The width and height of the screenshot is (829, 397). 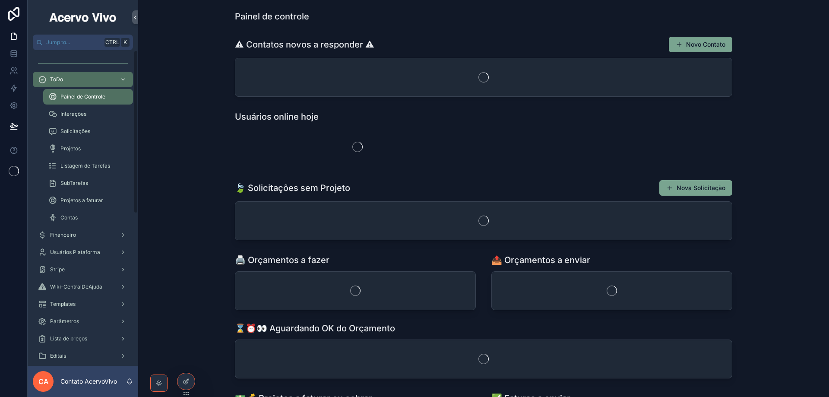 I want to click on h1: ⚠ Contatos novos a responder ⚠, so click(x=304, y=44).